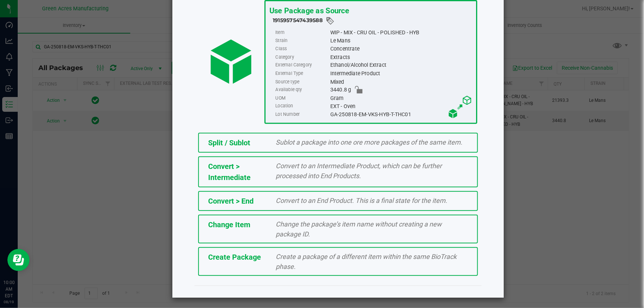  What do you see at coordinates (401, 33) in the screenshot?
I see `div: WIP - MIX - CRU OIL - POLISHED - HYB` at bounding box center [401, 33].